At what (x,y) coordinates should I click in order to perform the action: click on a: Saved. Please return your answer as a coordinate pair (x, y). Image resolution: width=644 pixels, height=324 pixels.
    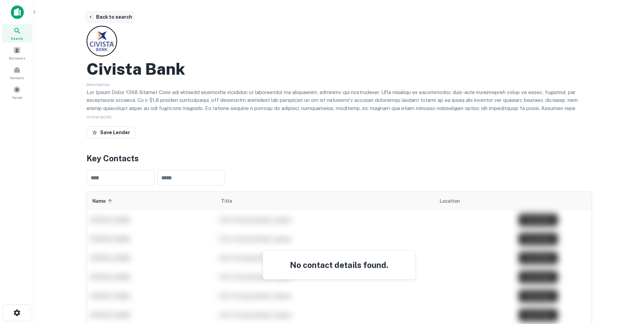
    Looking at the image, I should click on (17, 92).